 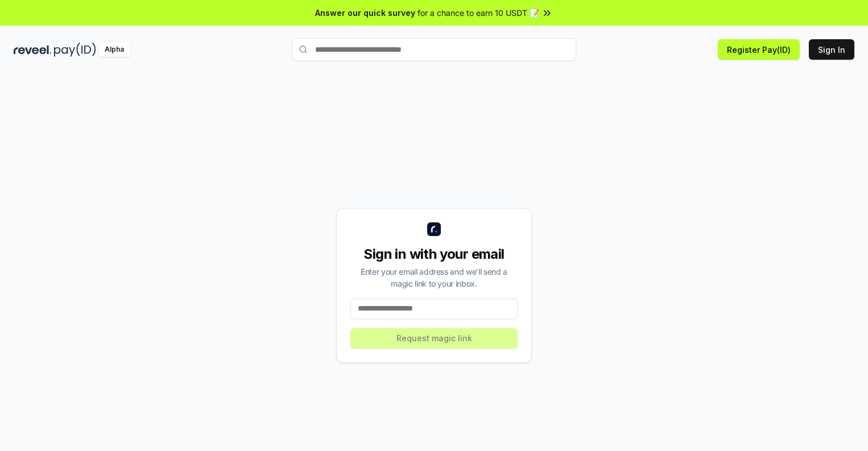 I want to click on img: logo_small, so click(x=434, y=229).